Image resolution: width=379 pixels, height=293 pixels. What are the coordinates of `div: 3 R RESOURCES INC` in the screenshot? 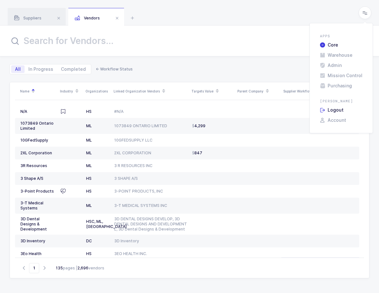 It's located at (150, 166).